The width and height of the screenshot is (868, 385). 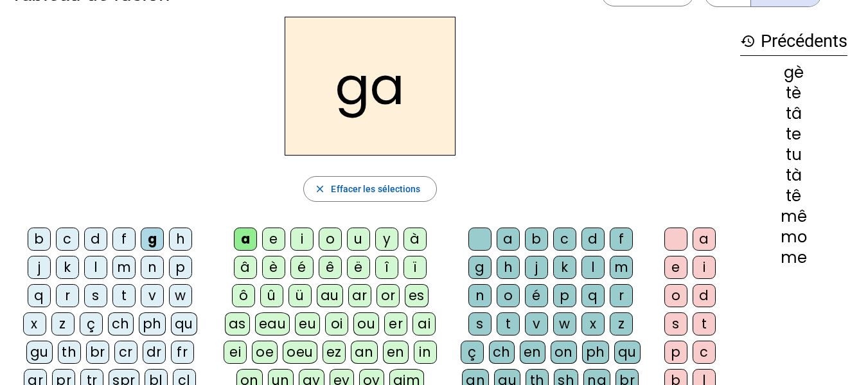 I want to click on div: tâ, so click(x=794, y=114).